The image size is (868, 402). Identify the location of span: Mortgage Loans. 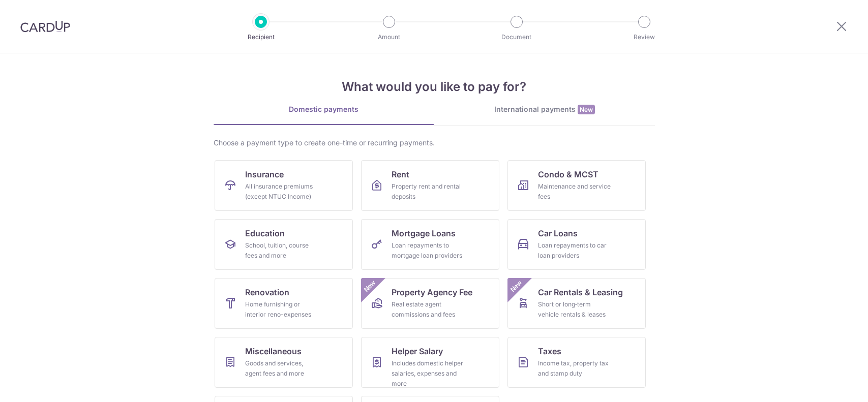
(424, 234).